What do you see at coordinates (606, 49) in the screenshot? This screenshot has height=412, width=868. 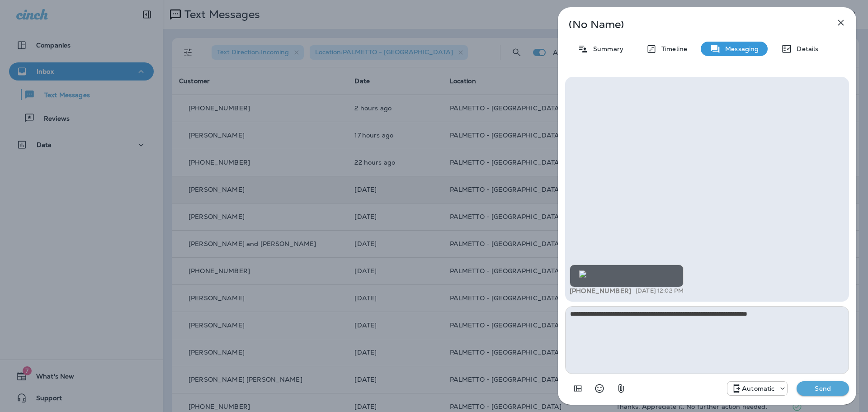 I see `p: Summary` at bounding box center [606, 49].